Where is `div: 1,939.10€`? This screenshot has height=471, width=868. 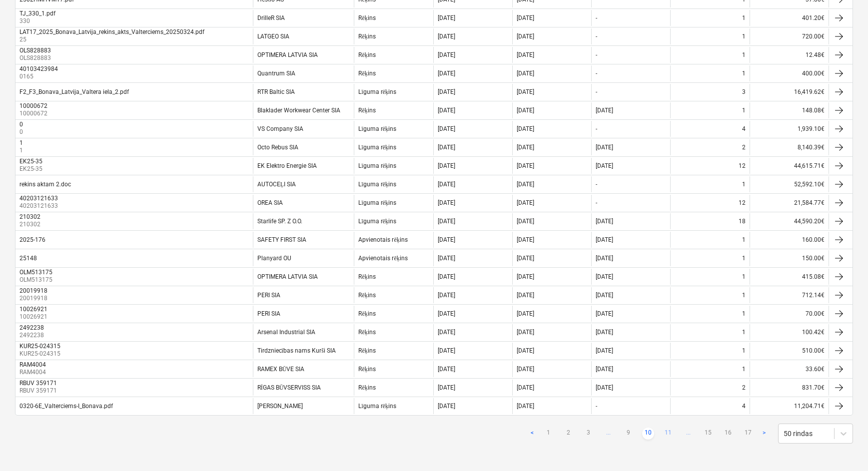
div: 1,939.10€ is located at coordinates (789, 129).